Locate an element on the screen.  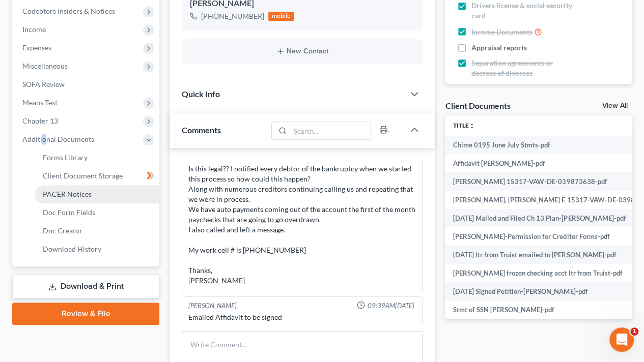
button: New Contact is located at coordinates (301, 51).